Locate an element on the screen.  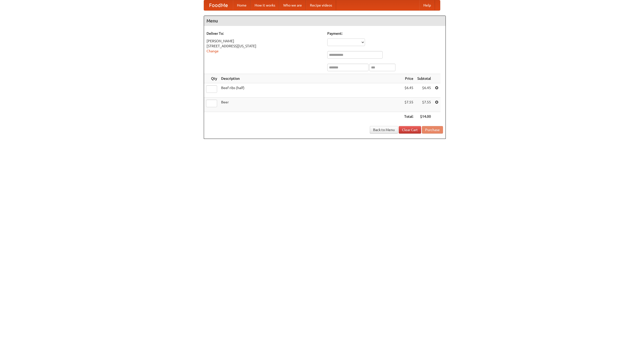
a: Recipe videos is located at coordinates (321, 5).